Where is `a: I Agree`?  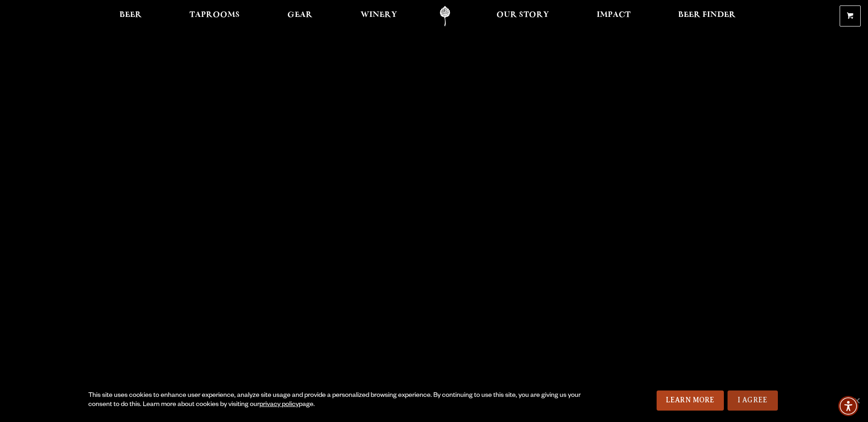 a: I Agree is located at coordinates (753, 401).